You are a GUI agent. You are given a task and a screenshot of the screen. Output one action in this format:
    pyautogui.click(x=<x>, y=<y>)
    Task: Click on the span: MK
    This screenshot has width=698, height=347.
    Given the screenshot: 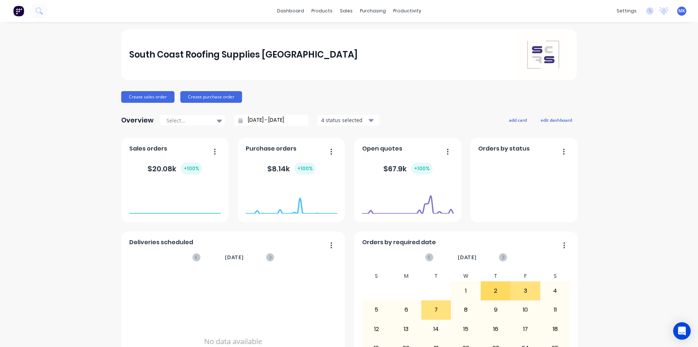 What is the action you would take?
    pyautogui.click(x=681, y=11)
    